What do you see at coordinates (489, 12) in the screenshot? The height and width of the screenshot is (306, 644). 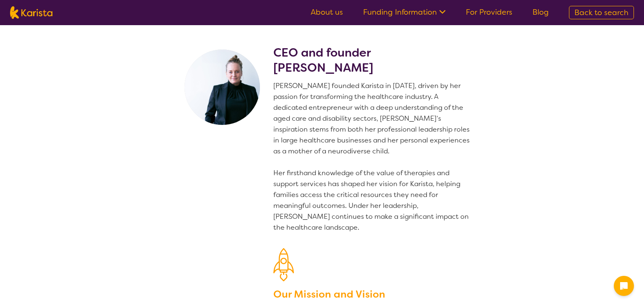 I see `a: For Providers` at bounding box center [489, 12].